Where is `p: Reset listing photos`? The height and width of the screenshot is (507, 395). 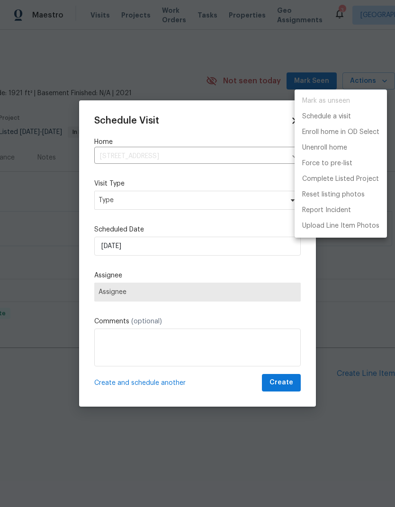 p: Reset listing photos is located at coordinates (334, 195).